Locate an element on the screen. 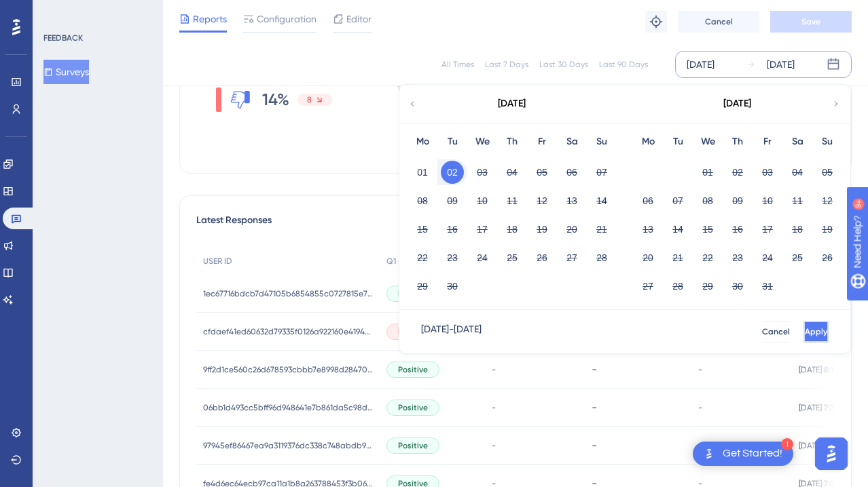 The width and height of the screenshot is (868, 487). span: USER ID is located at coordinates (218, 261).